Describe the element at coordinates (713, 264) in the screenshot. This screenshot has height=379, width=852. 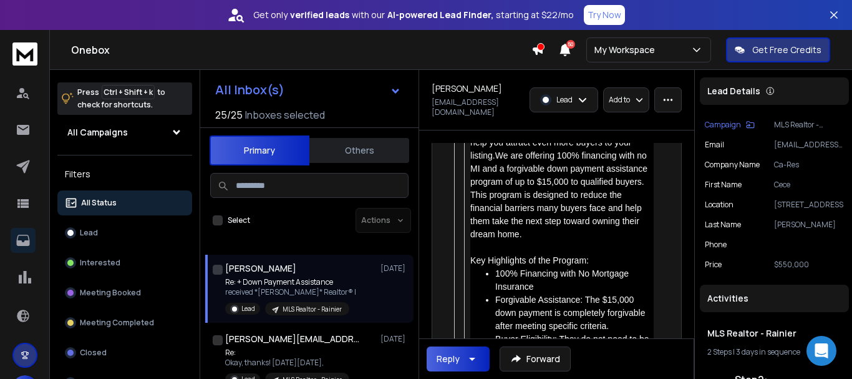
I see `p: Price` at that location.